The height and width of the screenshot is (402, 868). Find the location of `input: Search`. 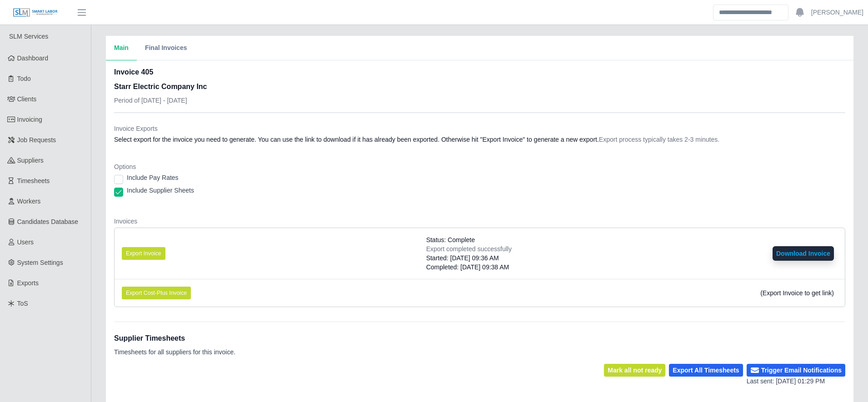

input: Search is located at coordinates (751, 12).